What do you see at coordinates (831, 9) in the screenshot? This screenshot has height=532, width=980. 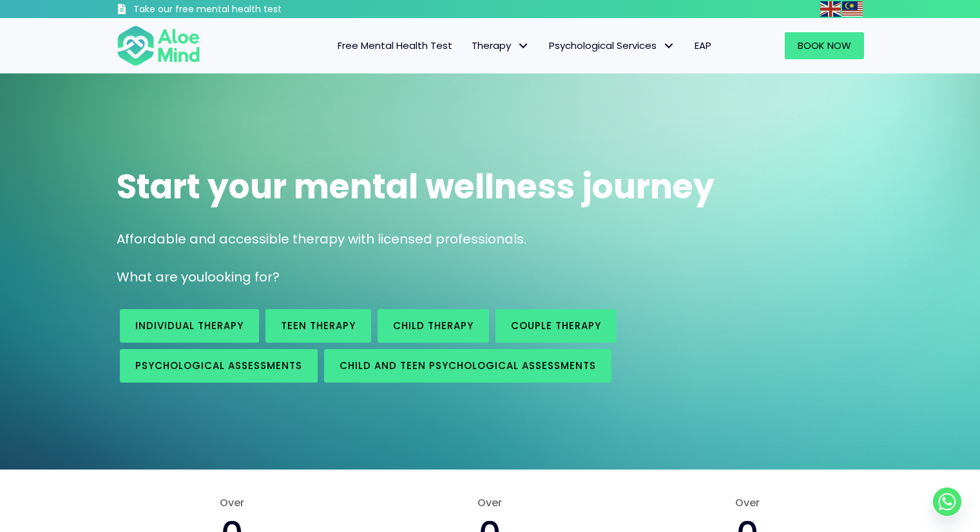 I see `img: en` at bounding box center [831, 9].